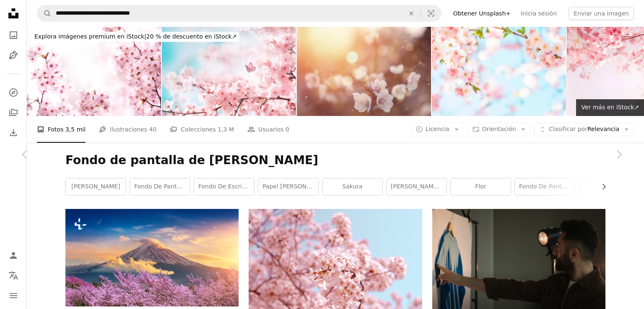 This screenshot has height=309, width=644. Describe the element at coordinates (13, 276) in the screenshot. I see `button: Idioma` at that location.